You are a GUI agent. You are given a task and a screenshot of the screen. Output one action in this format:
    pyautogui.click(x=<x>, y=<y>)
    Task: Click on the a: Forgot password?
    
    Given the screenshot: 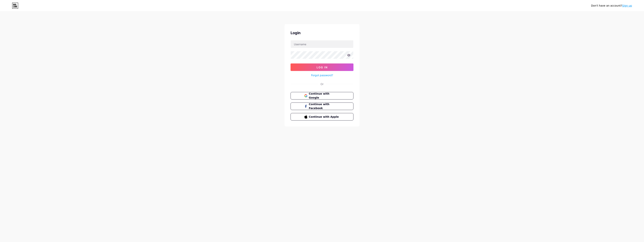 What is the action you would take?
    pyautogui.click(x=322, y=75)
    